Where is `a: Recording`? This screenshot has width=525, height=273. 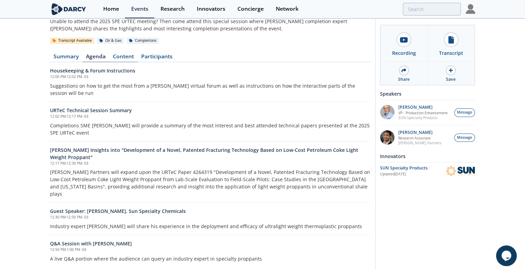
a: Recording is located at coordinates (404, 43).